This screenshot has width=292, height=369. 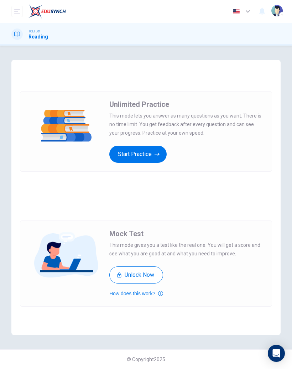 I want to click on span: TOEFL®, so click(x=34, y=31).